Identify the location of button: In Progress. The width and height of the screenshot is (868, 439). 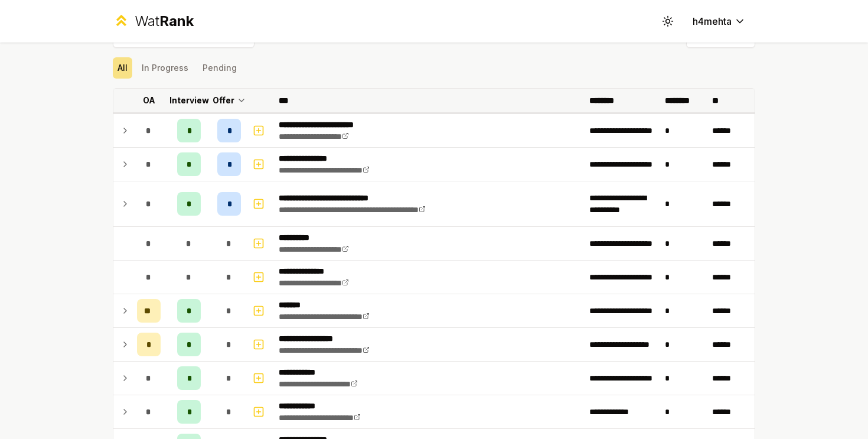
(165, 68).